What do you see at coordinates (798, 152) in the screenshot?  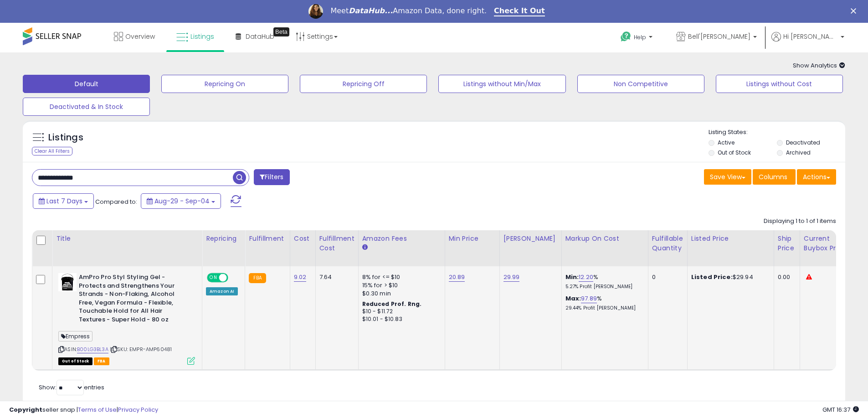 I see `label: Archived` at bounding box center [798, 152].